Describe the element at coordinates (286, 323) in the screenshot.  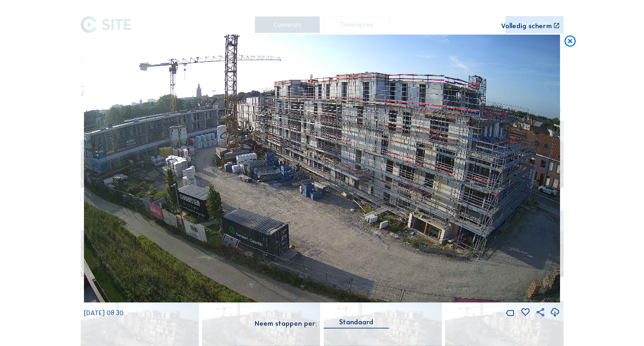
I see `div: Neem stappen per:` at that location.